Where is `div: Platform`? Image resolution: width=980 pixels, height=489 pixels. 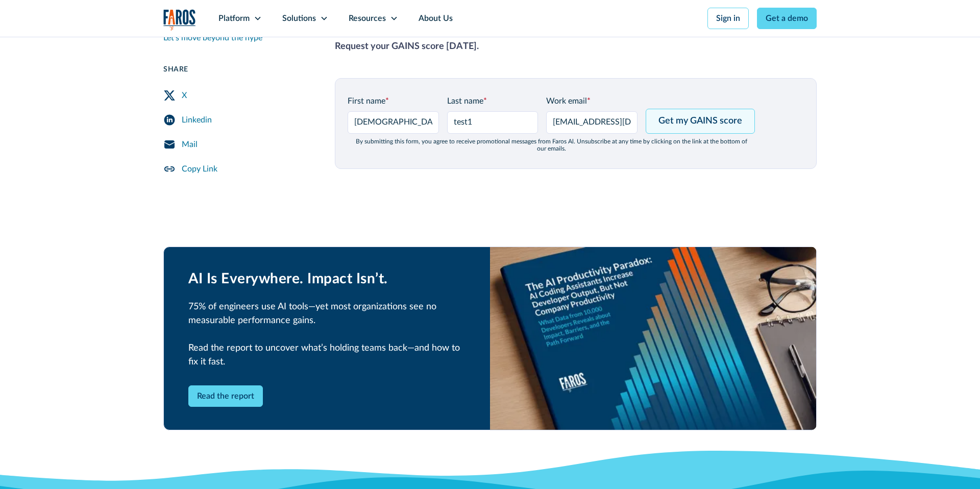 div: Platform is located at coordinates (234, 19).